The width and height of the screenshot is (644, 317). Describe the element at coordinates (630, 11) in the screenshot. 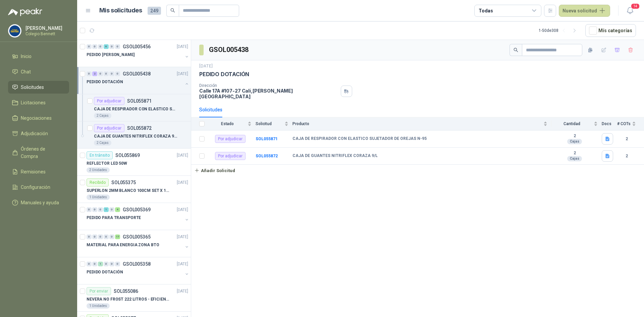

I see `button: 14` at that location.